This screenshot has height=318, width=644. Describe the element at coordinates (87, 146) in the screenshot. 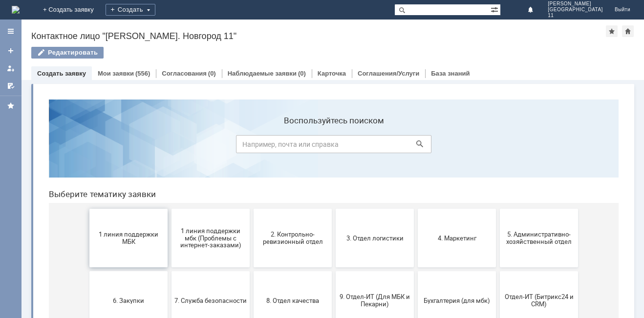

I see `button: 1 линия поддержки МБК` at that location.